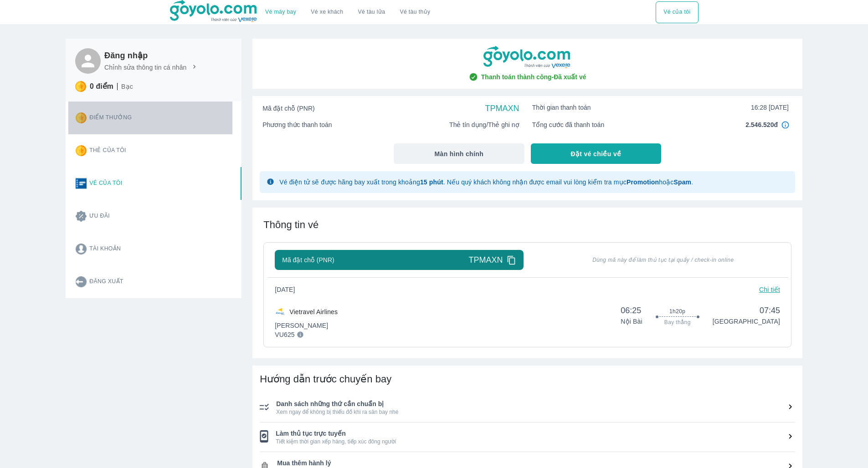 The image size is (868, 468). Describe the element at coordinates (785, 125) in the screenshot. I see `img: in4` at that location.